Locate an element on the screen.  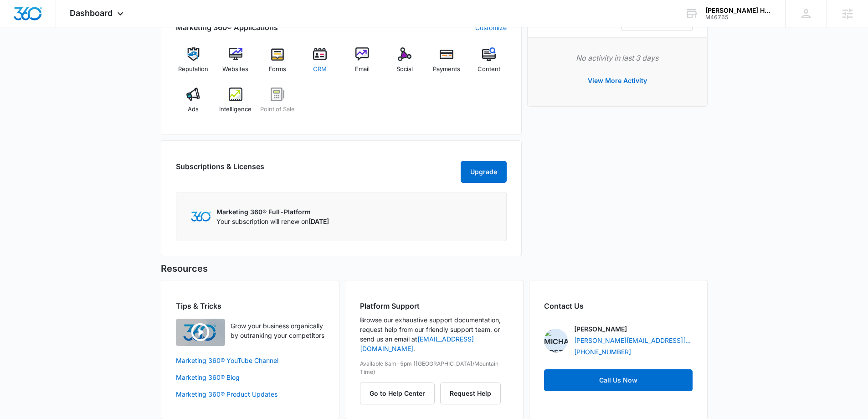
p: Your subscription will renew on is located at coordinates (273, 221).